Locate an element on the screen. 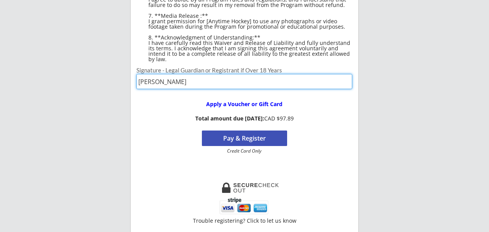 This screenshot has width=489, height=232. div: Apply a Voucher or Gift Card is located at coordinates (244, 104).